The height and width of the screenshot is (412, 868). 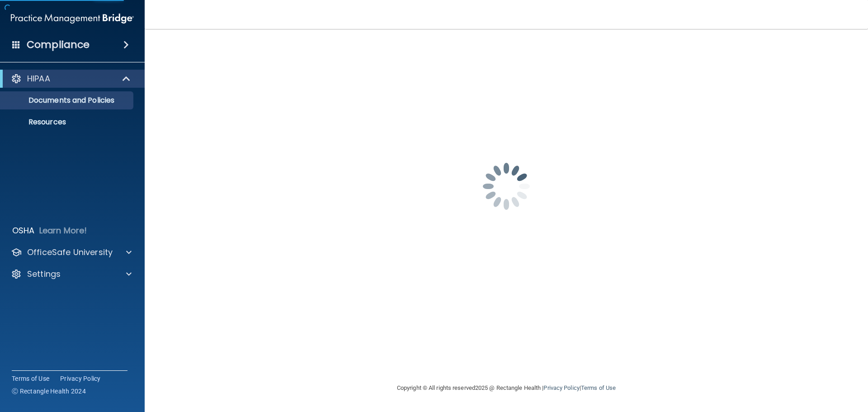 I want to click on a: HIPAA, so click(x=71, y=78).